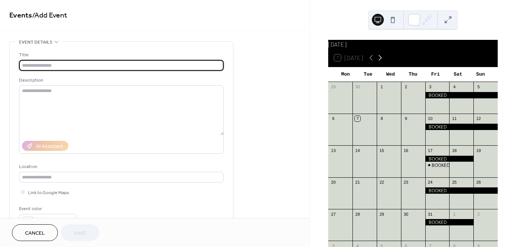 This screenshot has height=247, width=516. I want to click on div: Location, so click(120, 167).